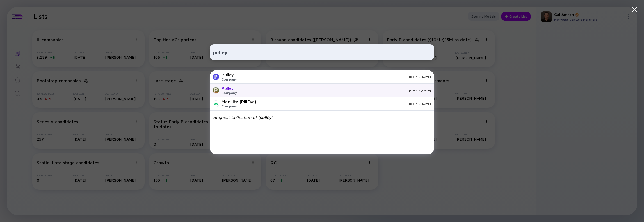 Image resolution: width=644 pixels, height=222 pixels. What do you see at coordinates (243, 117) in the screenshot?
I see `div: Request Collection of ' '` at bounding box center [243, 117].